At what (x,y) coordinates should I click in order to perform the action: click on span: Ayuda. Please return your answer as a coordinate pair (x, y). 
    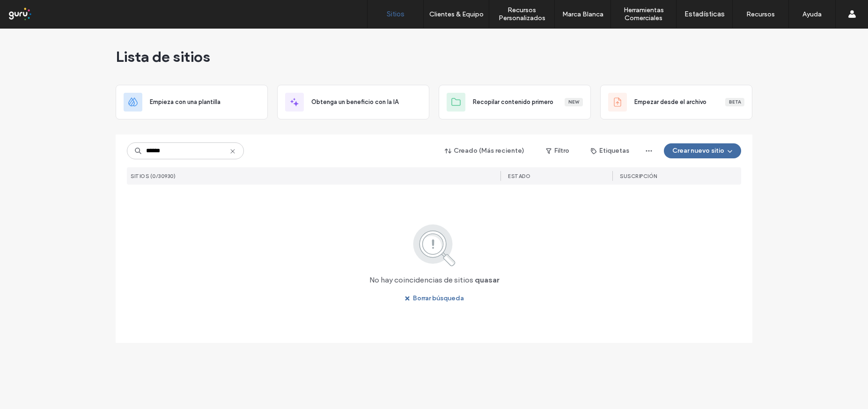
    Looking at the image, I should click on (33, 11).